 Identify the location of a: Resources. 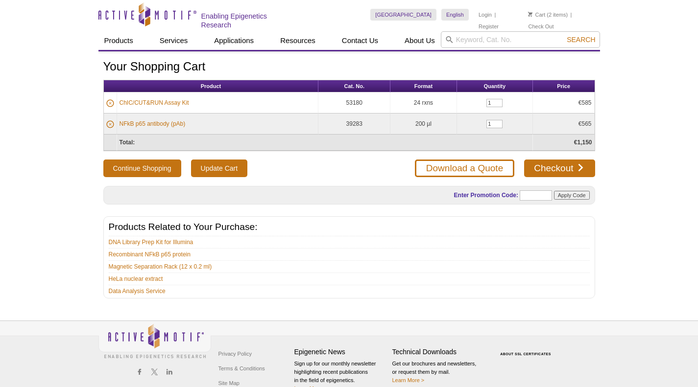
(298, 41).